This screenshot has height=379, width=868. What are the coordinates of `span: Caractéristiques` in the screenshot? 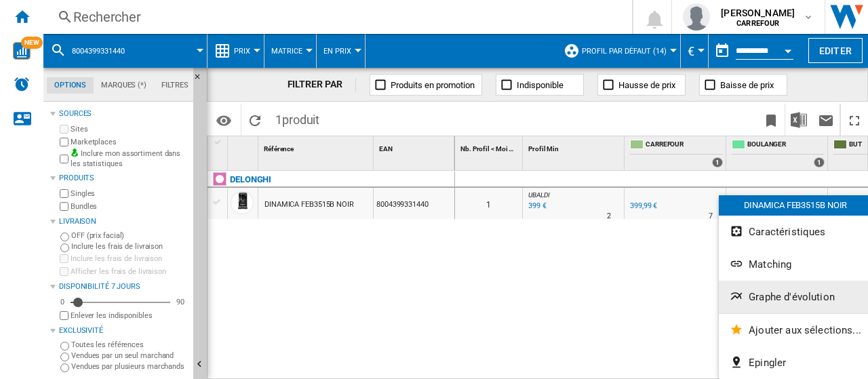 It's located at (787, 231).